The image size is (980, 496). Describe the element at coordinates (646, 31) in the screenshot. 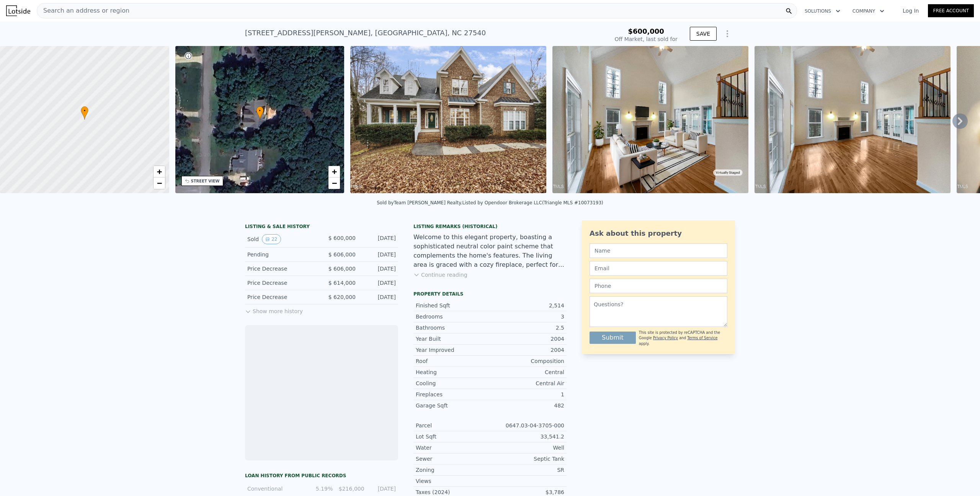

I see `span: $600,000` at that location.